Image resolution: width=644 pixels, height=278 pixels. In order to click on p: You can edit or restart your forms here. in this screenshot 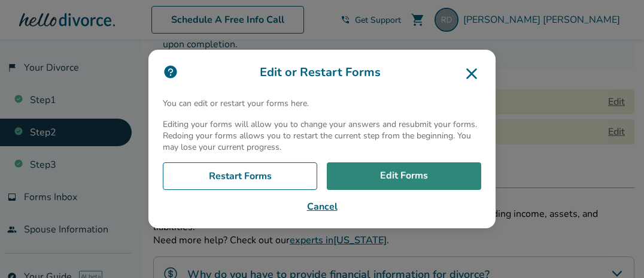, I will do `click(322, 103)`.